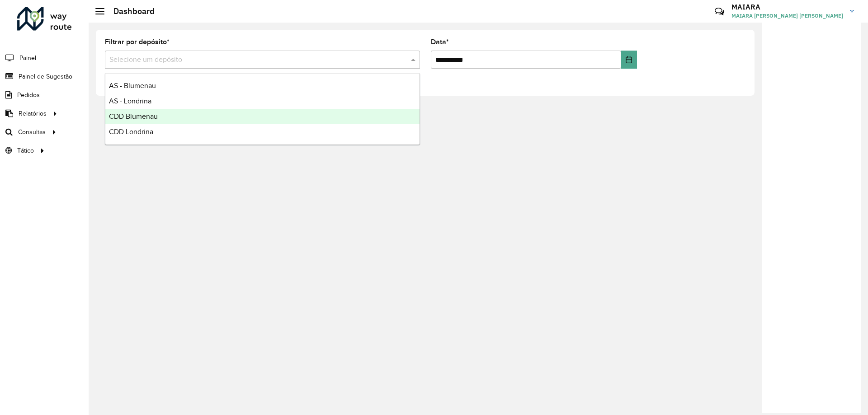 This screenshot has height=415, width=868. Describe the element at coordinates (719, 12) in the screenshot. I see `a: Contato Rápido` at that location.